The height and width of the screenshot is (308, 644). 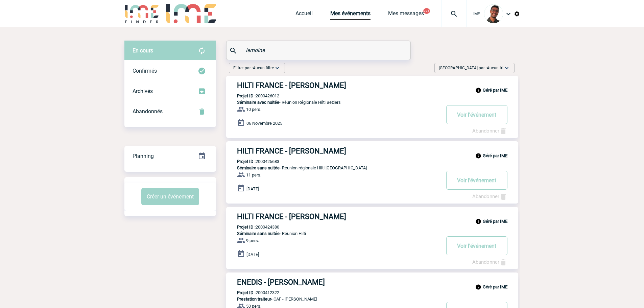 I want to click on span: IME, so click(x=477, y=14).